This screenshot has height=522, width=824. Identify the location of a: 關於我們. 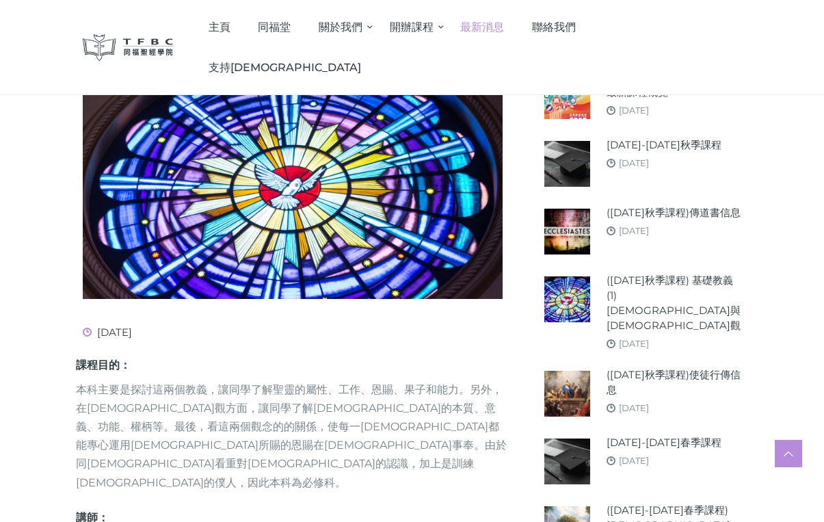
(341, 27).